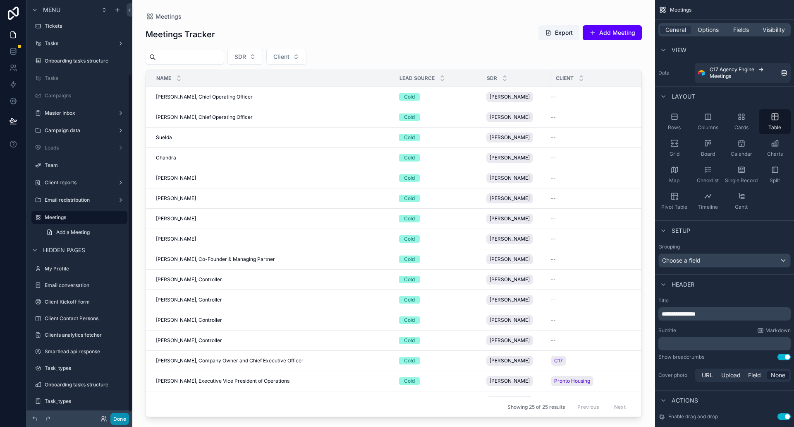 The image size is (794, 427). What do you see at coordinates (683, 96) in the screenshot?
I see `span: Layout` at bounding box center [683, 96].